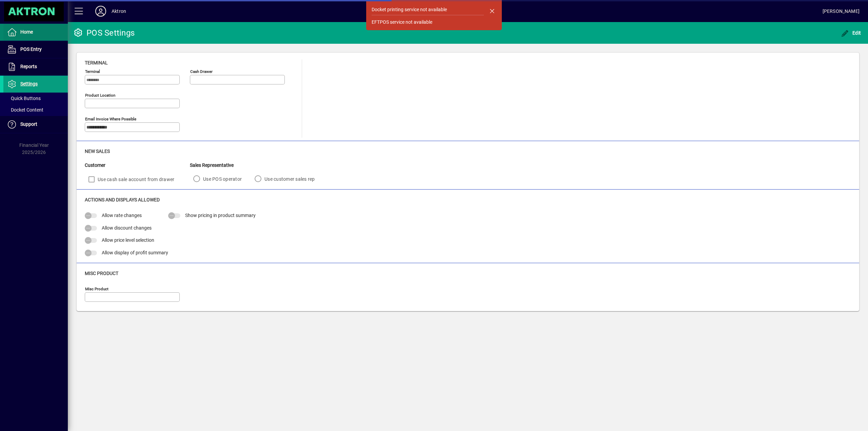 The width and height of the screenshot is (868, 431). What do you see at coordinates (36, 125) in the screenshot?
I see `a: Support` at bounding box center [36, 125].